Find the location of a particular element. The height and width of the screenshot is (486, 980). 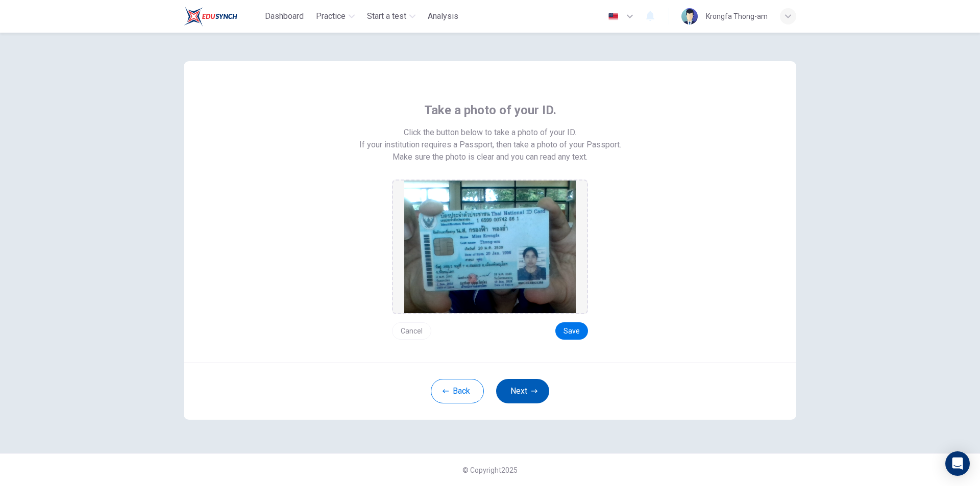

span: © Copyright 2025 is located at coordinates (490, 471).